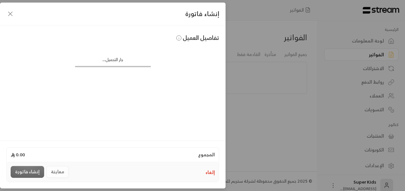 The width and height of the screenshot is (405, 191). I want to click on span: إنشاء فاتورة, so click(202, 14).